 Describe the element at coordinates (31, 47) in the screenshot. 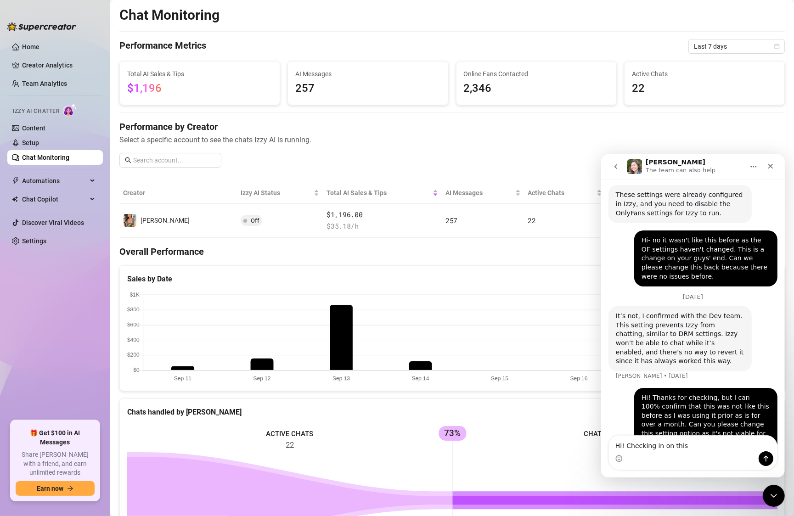

I see `a: Home` at that location.